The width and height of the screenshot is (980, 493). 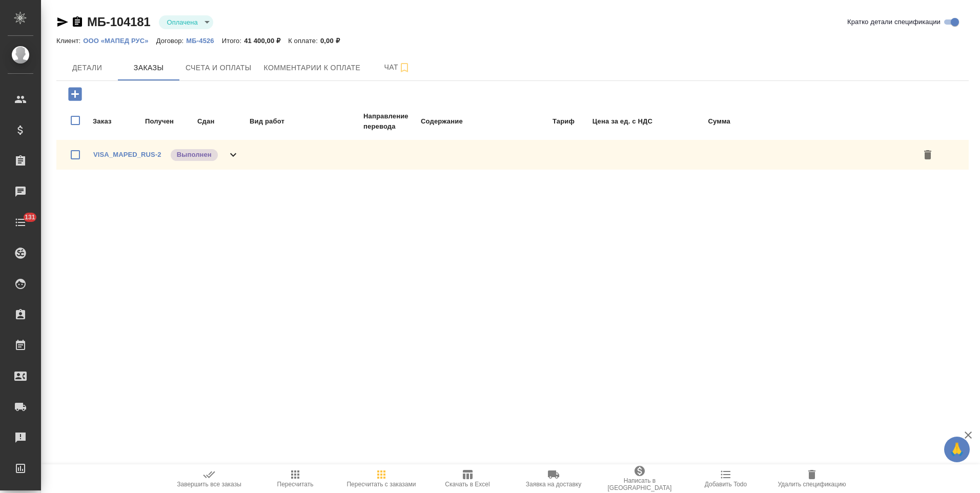 I want to click on td: Направление перевода, so click(x=391, y=122).